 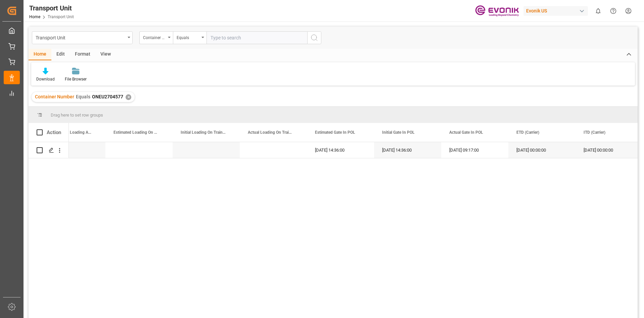 I want to click on span: Actual Gate In POL, so click(x=467, y=132).